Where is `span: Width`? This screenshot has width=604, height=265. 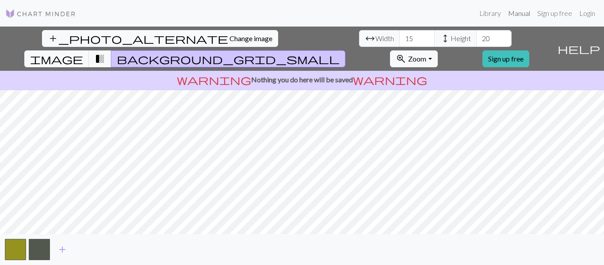
span: Width is located at coordinates (385, 38).